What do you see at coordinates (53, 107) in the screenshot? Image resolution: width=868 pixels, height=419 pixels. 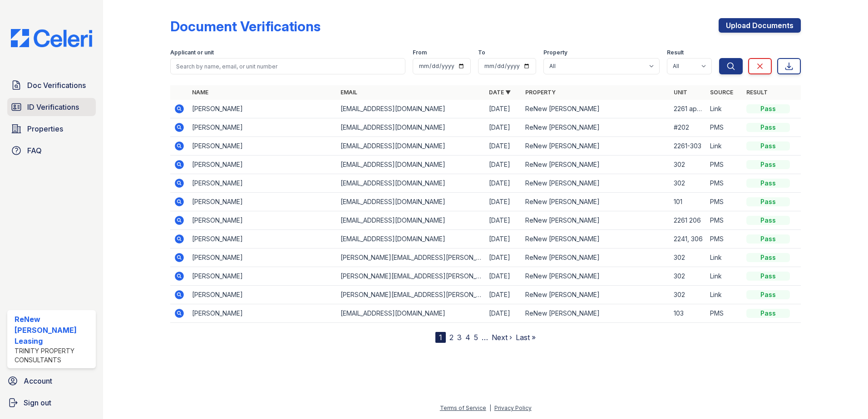 I see `span: ID Verifications` at bounding box center [53, 107].